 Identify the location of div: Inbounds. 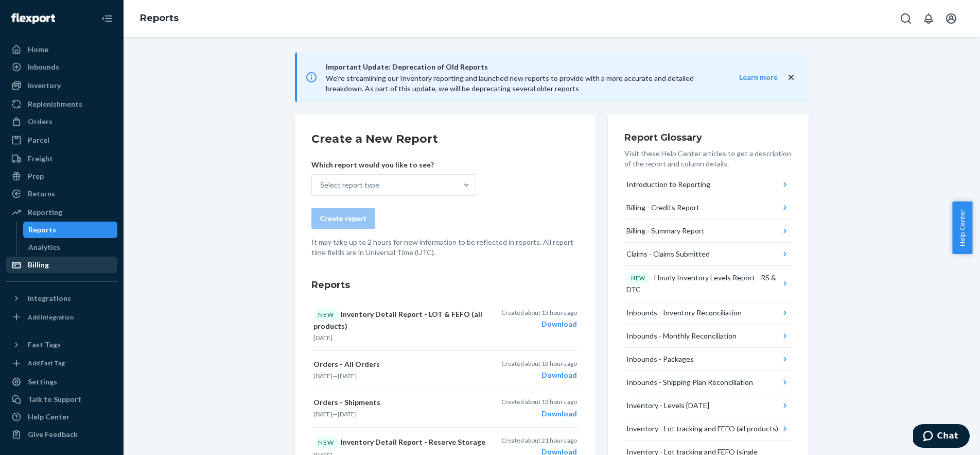
(43, 67).